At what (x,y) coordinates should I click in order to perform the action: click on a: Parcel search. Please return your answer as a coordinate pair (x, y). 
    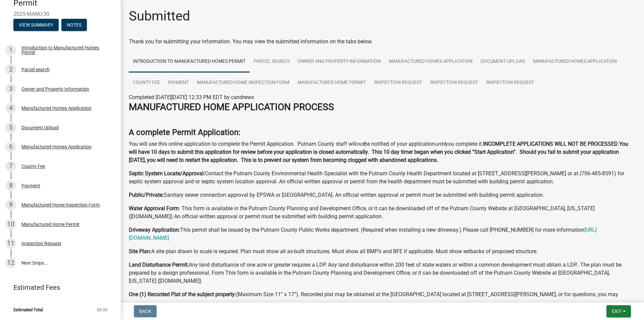
    Looking at the image, I should click on (272, 62).